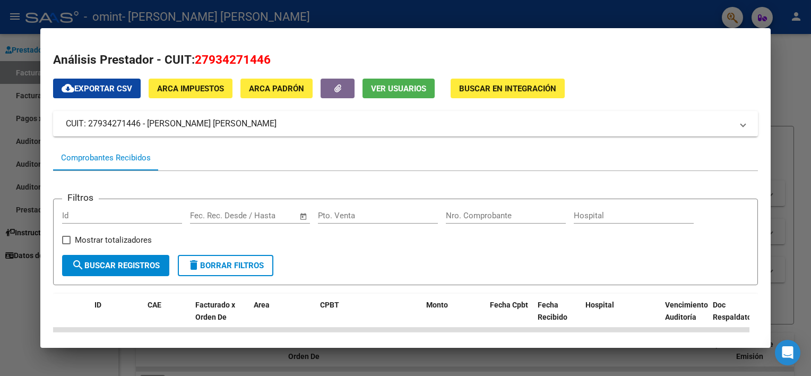  What do you see at coordinates (600, 305) in the screenshot?
I see `span: Hospital` at bounding box center [600, 305].